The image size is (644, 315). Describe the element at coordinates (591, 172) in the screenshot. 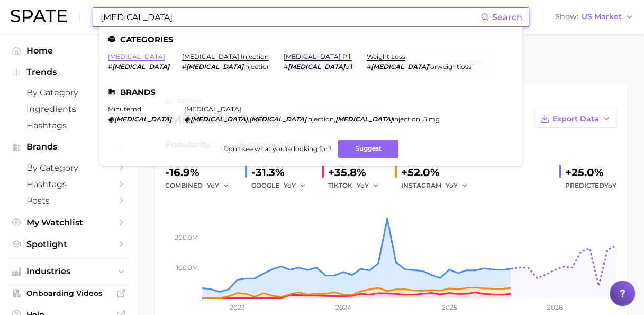

I see `div: +25.0%` at that location.